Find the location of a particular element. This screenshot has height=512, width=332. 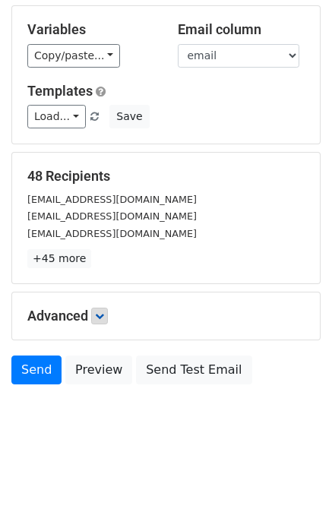

h5: Email column is located at coordinates (241, 30).